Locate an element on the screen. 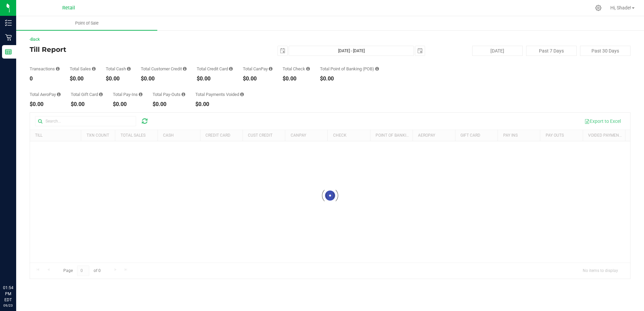  i: Sum of all successful, non-voided payment transaction amounts using credit card as the payment me... is located at coordinates (231, 69).